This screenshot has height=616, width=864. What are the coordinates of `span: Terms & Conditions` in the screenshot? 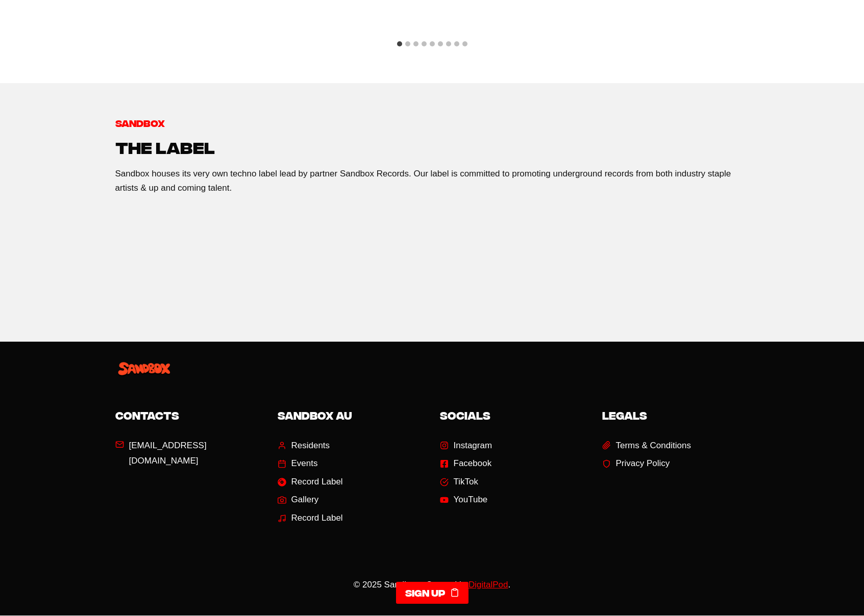 It's located at (653, 446).